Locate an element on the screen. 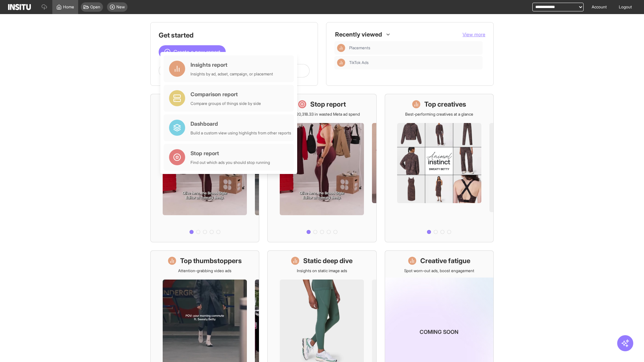 The image size is (644, 362). span: View more is located at coordinates (474, 34).